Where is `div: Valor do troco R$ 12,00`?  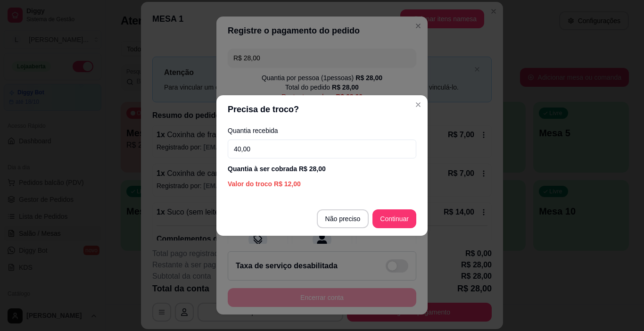 div: Valor do troco R$ 12,00 is located at coordinates (322, 184).